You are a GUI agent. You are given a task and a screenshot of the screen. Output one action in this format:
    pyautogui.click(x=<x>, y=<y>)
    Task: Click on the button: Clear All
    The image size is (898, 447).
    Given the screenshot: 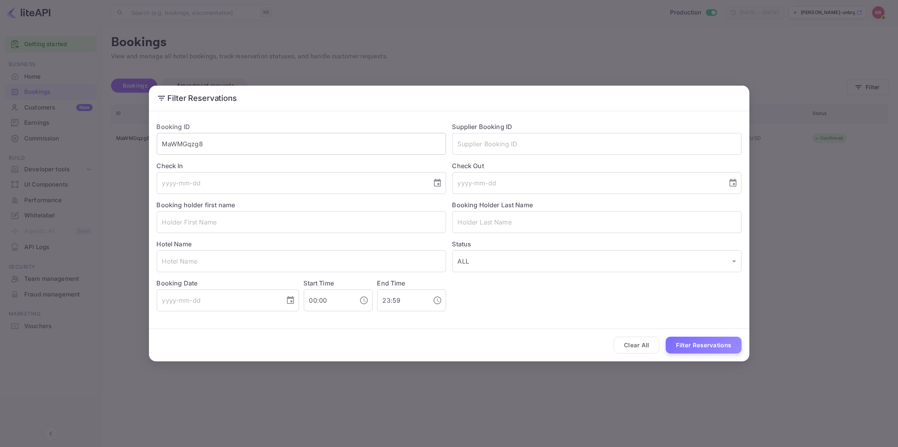 What is the action you would take?
    pyautogui.click(x=636, y=345)
    